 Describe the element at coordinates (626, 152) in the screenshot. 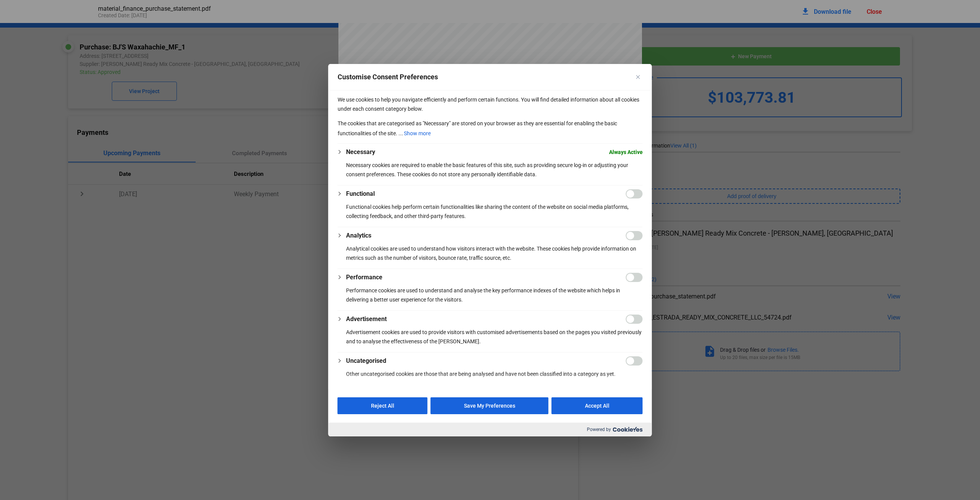

I see `span: Always Active` at that location.